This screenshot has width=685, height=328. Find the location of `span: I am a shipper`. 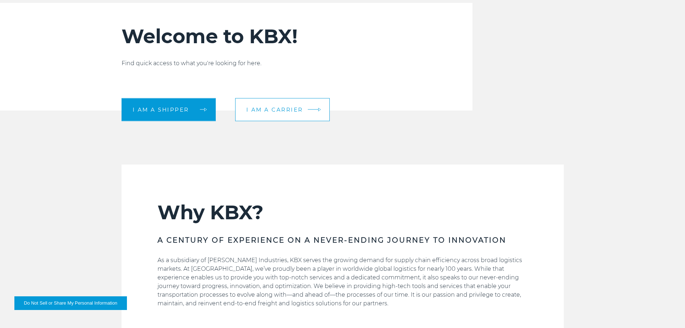

span: I am a shipper is located at coordinates (161, 109).